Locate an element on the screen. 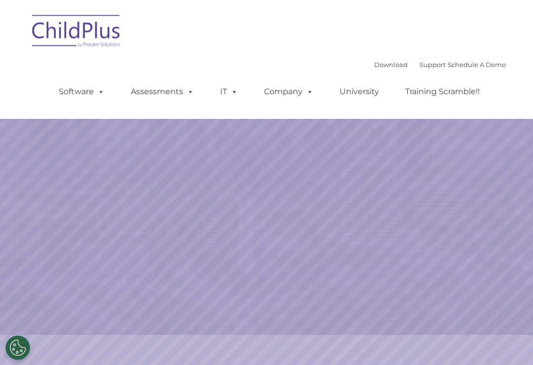 The width and height of the screenshot is (533, 365). a: Support is located at coordinates (433, 65).